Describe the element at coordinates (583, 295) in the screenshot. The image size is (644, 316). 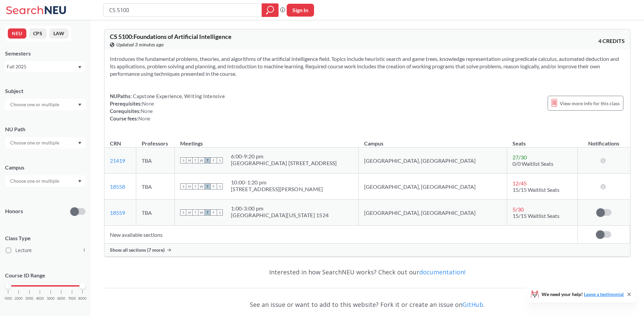
I see `span: We need your help!` at that location.